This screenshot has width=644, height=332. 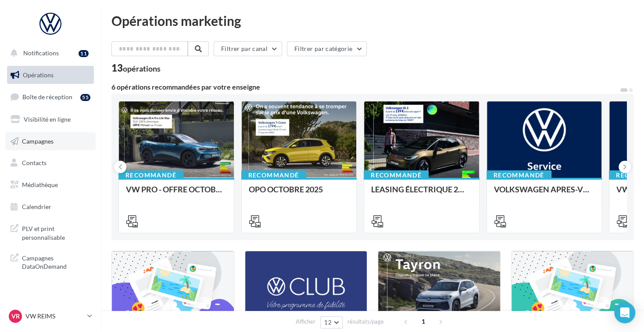 I want to click on div: LEASING ÉLECTRIQUE 2025, so click(x=421, y=194).